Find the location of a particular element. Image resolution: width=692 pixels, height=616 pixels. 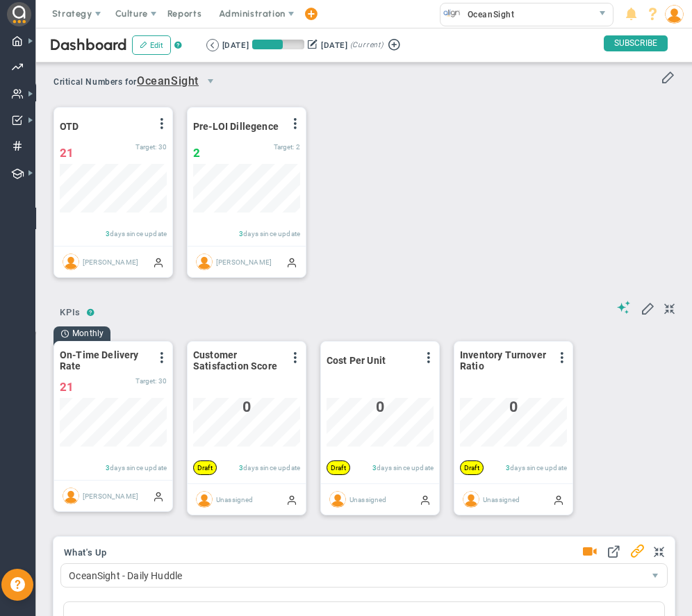

span: On-Time Delivery Rate is located at coordinates (108, 360).